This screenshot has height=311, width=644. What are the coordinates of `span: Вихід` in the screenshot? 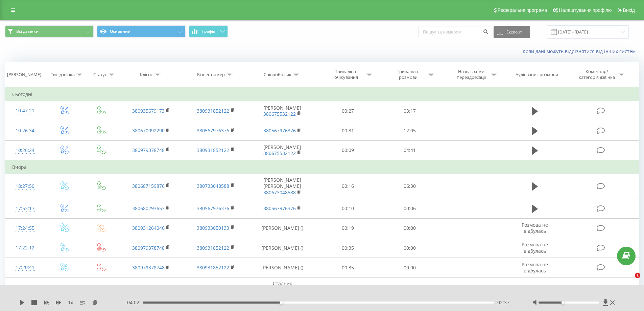 It's located at (629, 10).